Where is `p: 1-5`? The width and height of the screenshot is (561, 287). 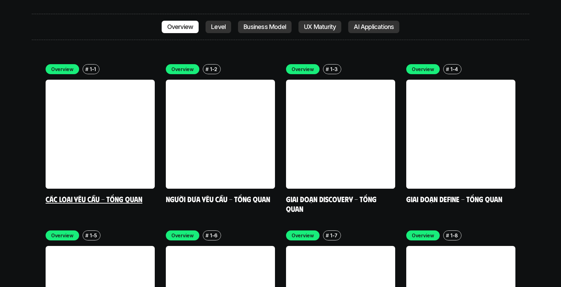 p: 1-5 is located at coordinates (93, 236).